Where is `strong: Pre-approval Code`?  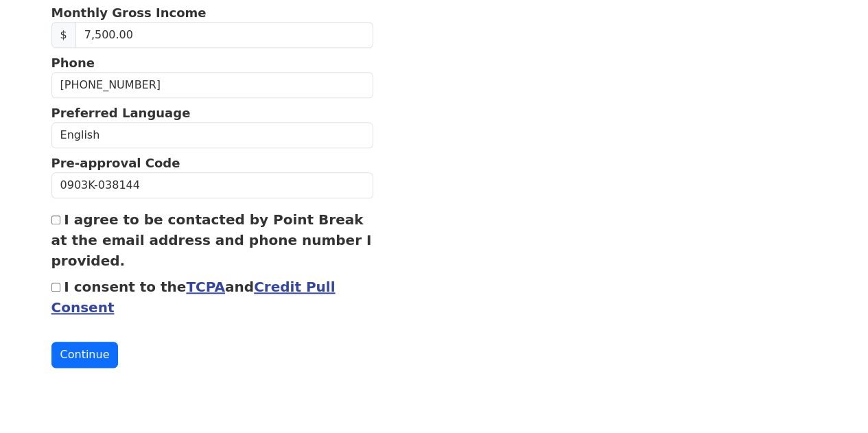
strong: Pre-approval Code is located at coordinates (116, 162).